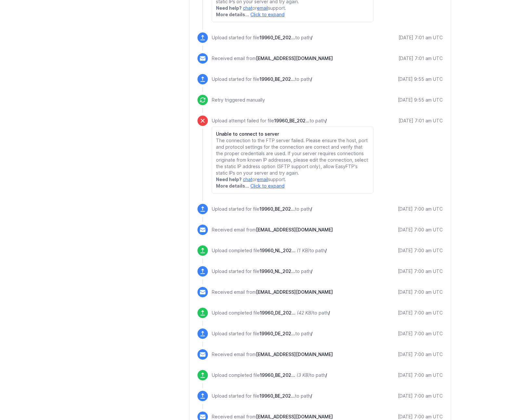 This screenshot has height=420, width=506. What do you see at coordinates (304, 313) in the screenshot?
I see `i: (42 KB)` at bounding box center [304, 313].